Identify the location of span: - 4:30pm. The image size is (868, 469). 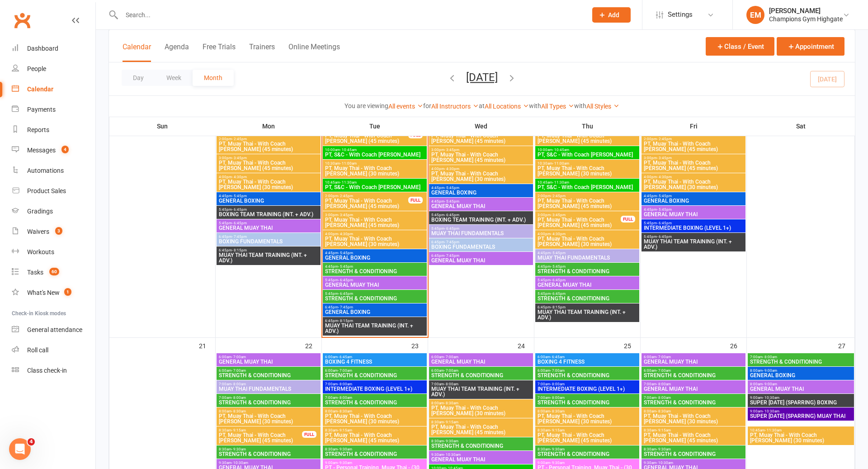
(345, 234).